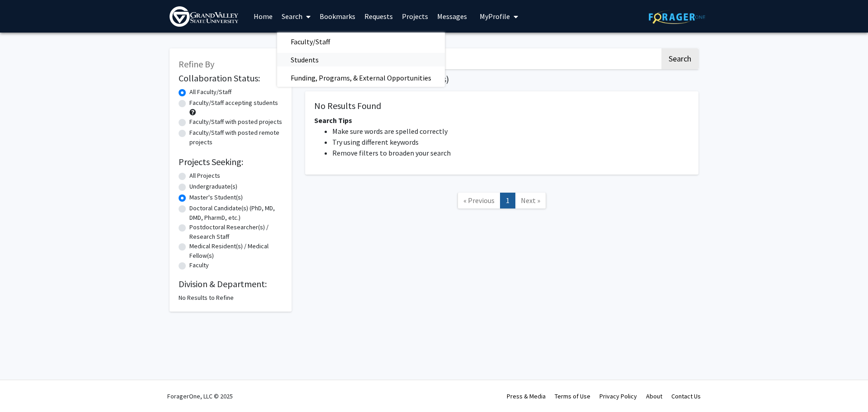  Describe the element at coordinates (204, 16) in the screenshot. I see `img: Grand Valley State University Logo` at that location.